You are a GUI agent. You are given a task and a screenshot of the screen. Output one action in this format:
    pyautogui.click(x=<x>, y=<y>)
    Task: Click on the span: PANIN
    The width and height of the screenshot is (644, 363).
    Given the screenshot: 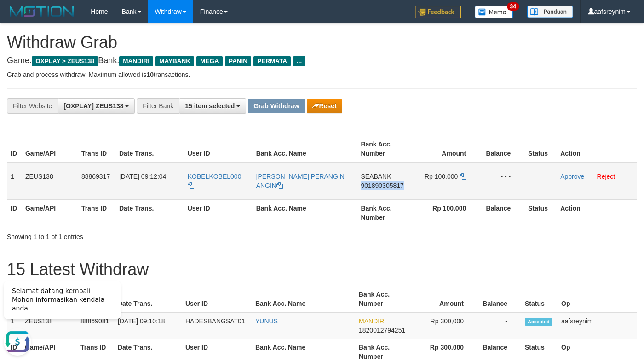 What is the action you would take?
    pyautogui.click(x=238, y=62)
    